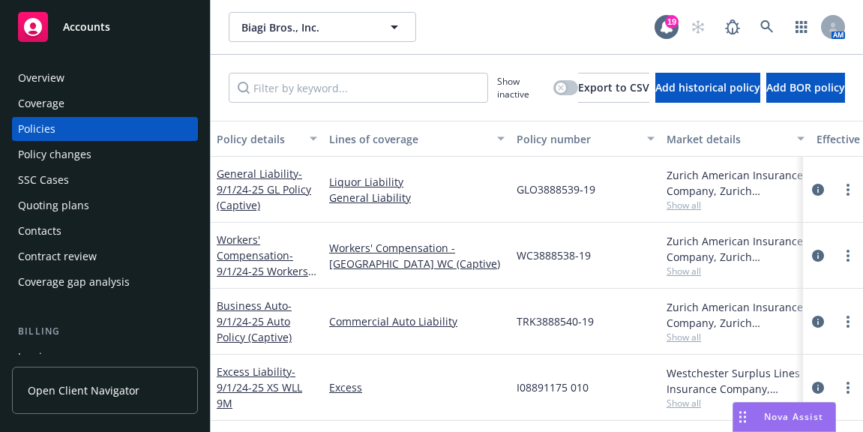 The width and height of the screenshot is (863, 432). Describe the element at coordinates (578, 139) in the screenshot. I see `div: Policy number` at that location.